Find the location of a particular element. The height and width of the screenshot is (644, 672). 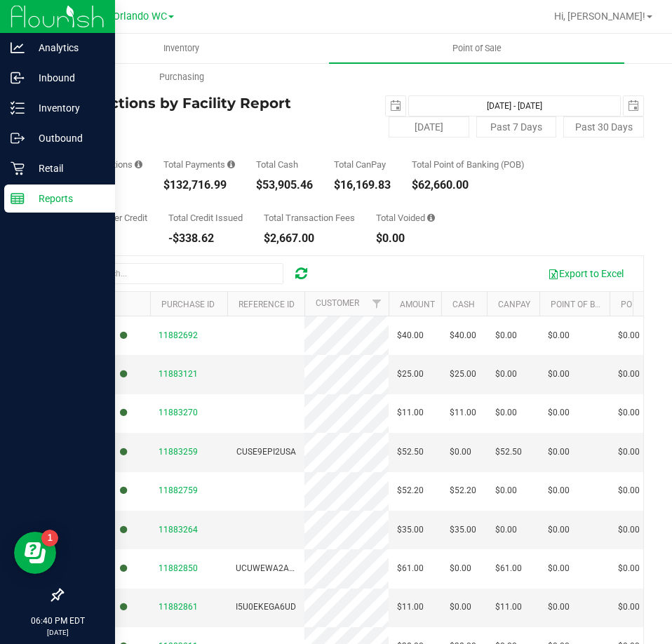

span: $52.20 is located at coordinates (410, 490).